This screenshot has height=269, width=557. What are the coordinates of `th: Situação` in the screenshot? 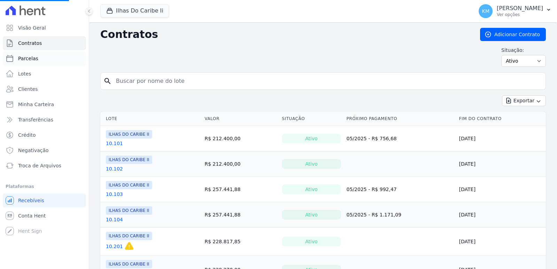 It's located at (311, 119).